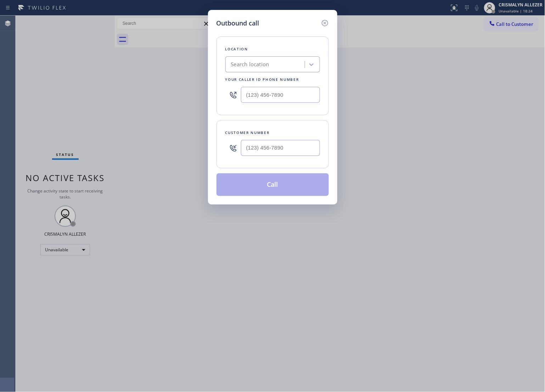 The height and width of the screenshot is (392, 545). I want to click on div: Location, so click(272, 49).